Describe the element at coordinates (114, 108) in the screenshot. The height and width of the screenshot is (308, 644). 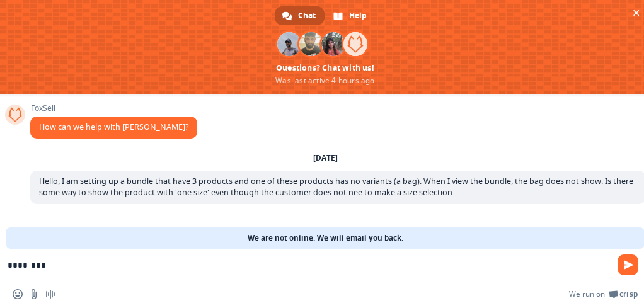
I see `span: FoxSell` at that location.